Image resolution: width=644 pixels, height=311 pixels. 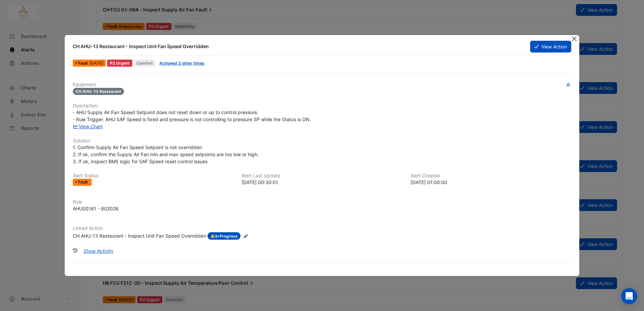 I want to click on h6: Alert Last Update, so click(x=321, y=175).